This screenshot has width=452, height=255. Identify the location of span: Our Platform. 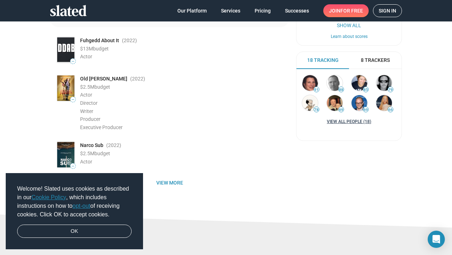
(192, 11).